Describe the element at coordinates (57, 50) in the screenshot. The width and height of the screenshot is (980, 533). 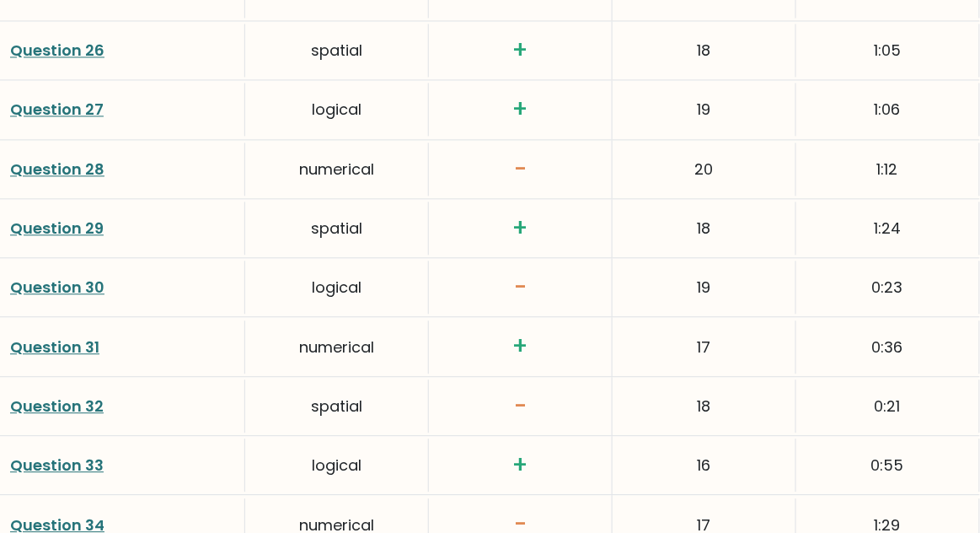
I see `a: Question 26` at that location.